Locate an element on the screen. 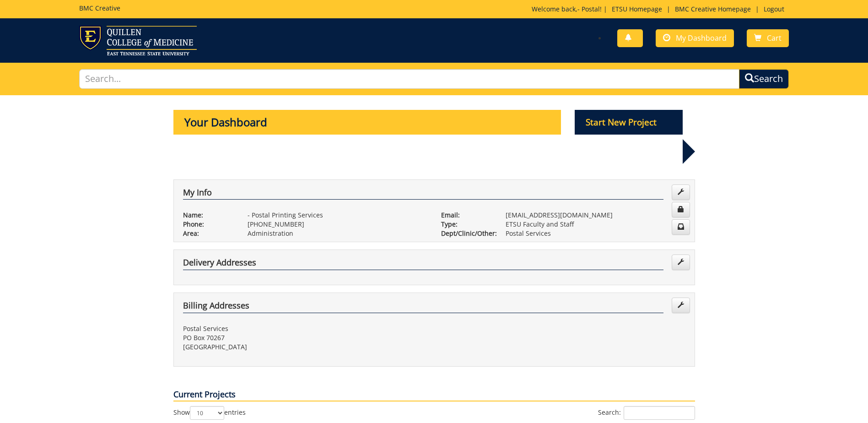 The height and width of the screenshot is (423, 868). a: Edit Info is located at coordinates (680, 192).